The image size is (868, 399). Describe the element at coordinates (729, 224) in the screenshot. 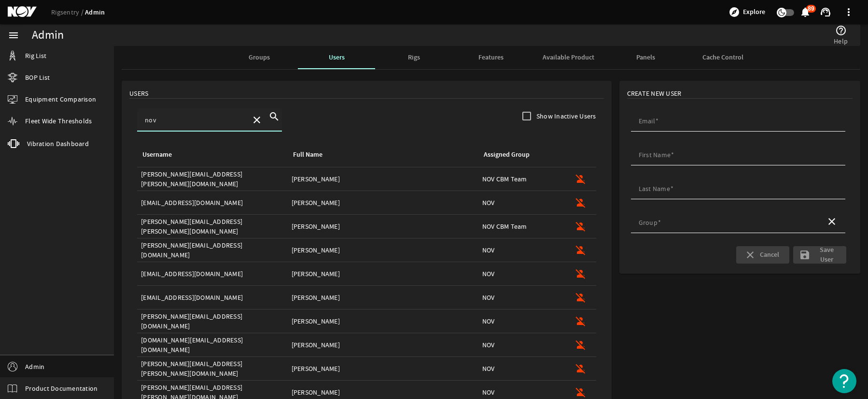

I see `input: Select a Group` at that location.